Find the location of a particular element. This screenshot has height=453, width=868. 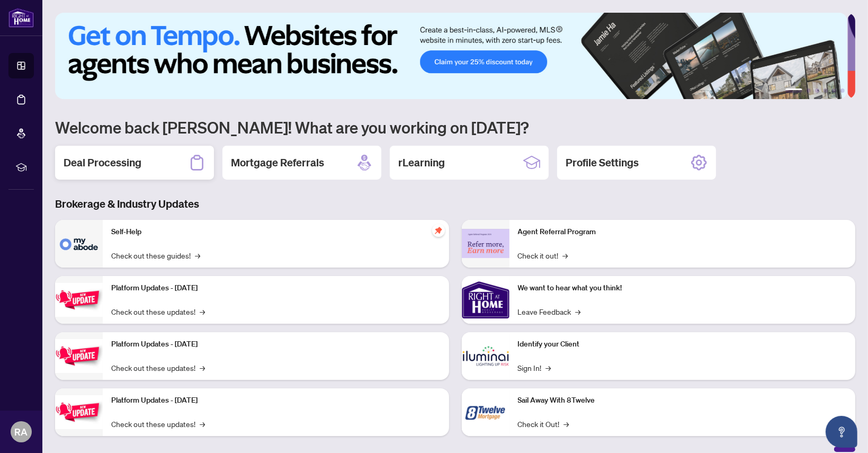

img: Sail Away With 8Twelve is located at coordinates (486, 413).